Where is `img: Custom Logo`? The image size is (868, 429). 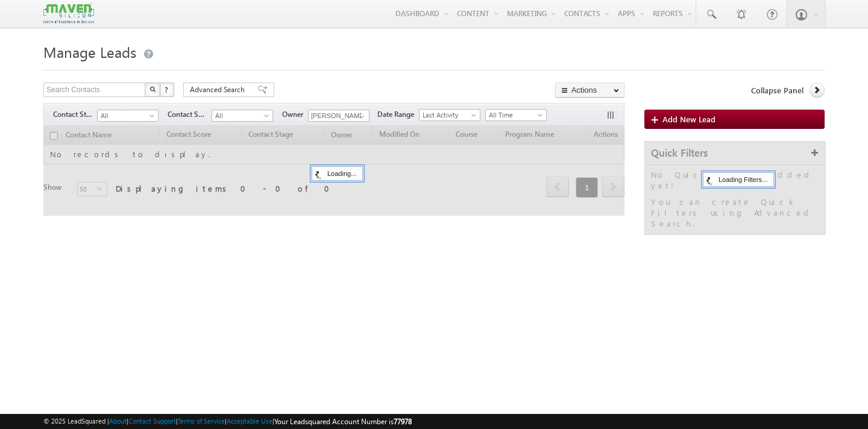
img: Custom Logo is located at coordinates (69, 13).